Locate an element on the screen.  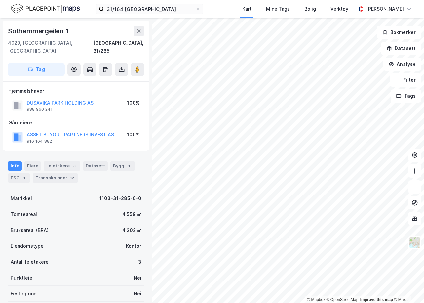
div: Info is located at coordinates (15, 166).